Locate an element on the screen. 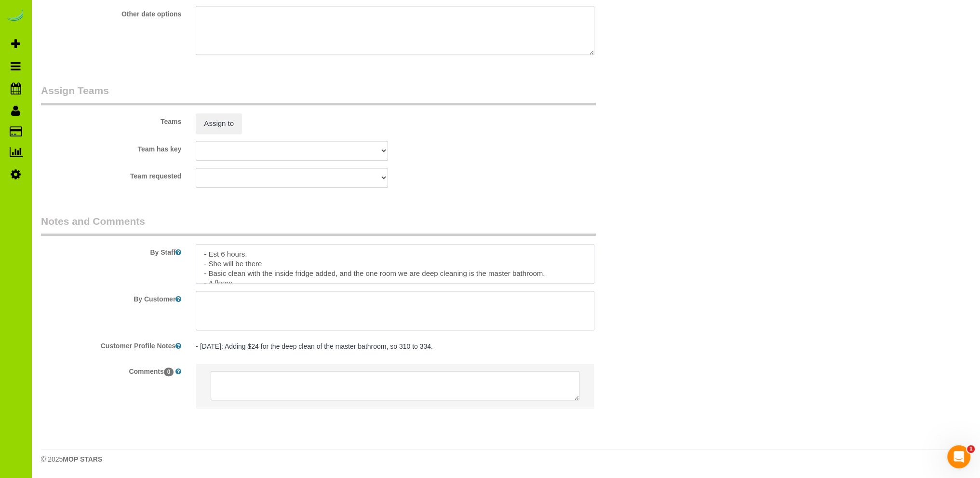 The width and height of the screenshot is (980, 478). span: 0 is located at coordinates (169, 372).